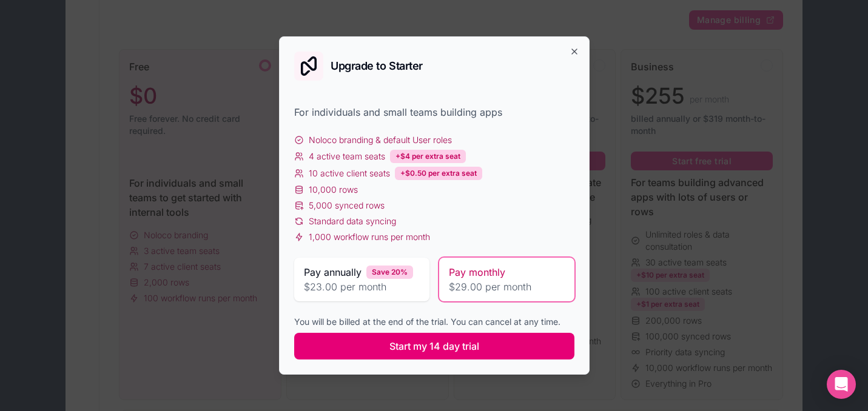 The image size is (868, 411). What do you see at coordinates (349, 173) in the screenshot?
I see `span: 10 active client seats` at bounding box center [349, 173].